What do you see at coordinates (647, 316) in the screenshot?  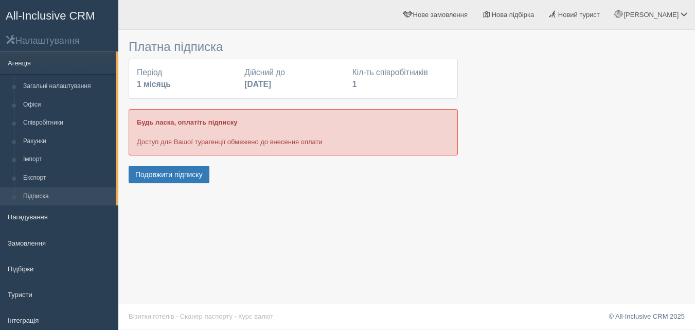 I see `a: © All-Inclusive CRM 2025` at bounding box center [647, 316].